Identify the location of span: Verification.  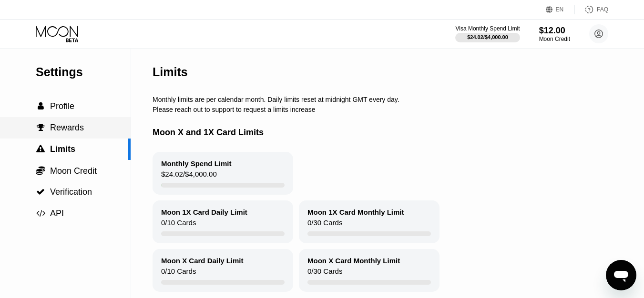
(71, 192).